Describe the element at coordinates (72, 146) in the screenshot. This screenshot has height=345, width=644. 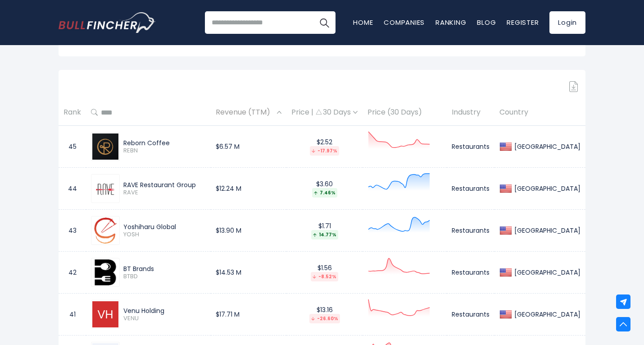
I see `td: 45` at that location.